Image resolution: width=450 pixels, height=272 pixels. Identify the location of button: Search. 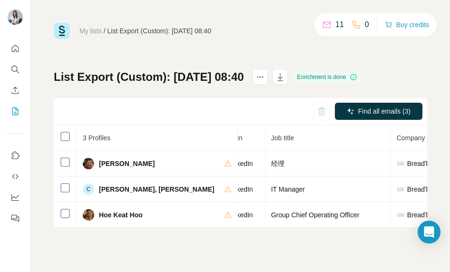
(15, 70).